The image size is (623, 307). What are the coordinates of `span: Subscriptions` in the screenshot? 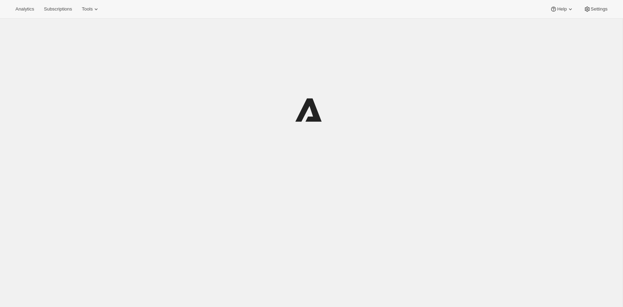 It's located at (58, 9).